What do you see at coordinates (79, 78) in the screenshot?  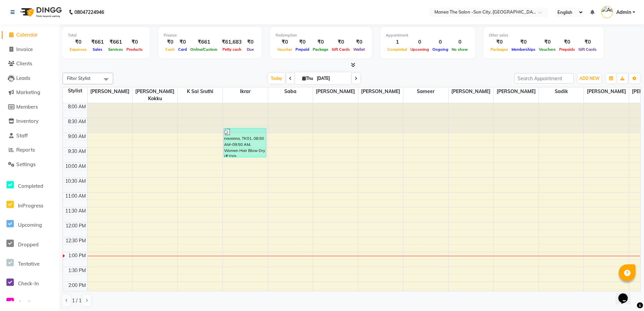 I see `span: Filter Stylist` at bounding box center [79, 78].